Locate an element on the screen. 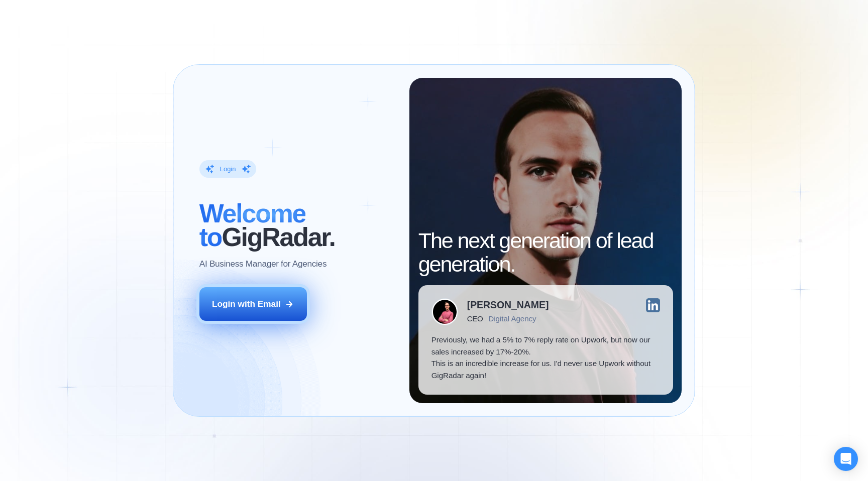  p: AI Business Manager for Agencies is located at coordinates (263, 264).